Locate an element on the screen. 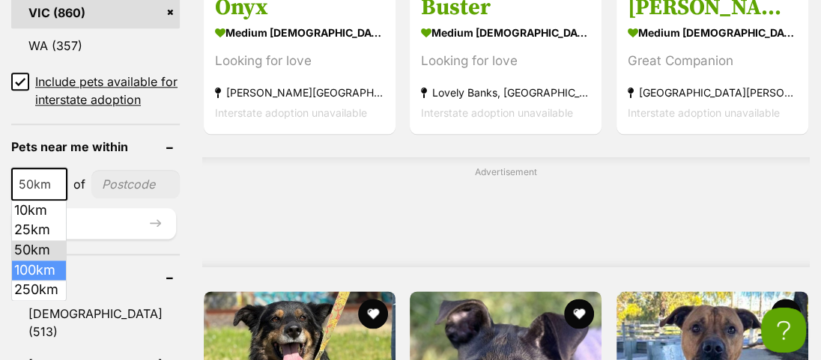 The image size is (821, 360). header: Gender is located at coordinates (95, 277).